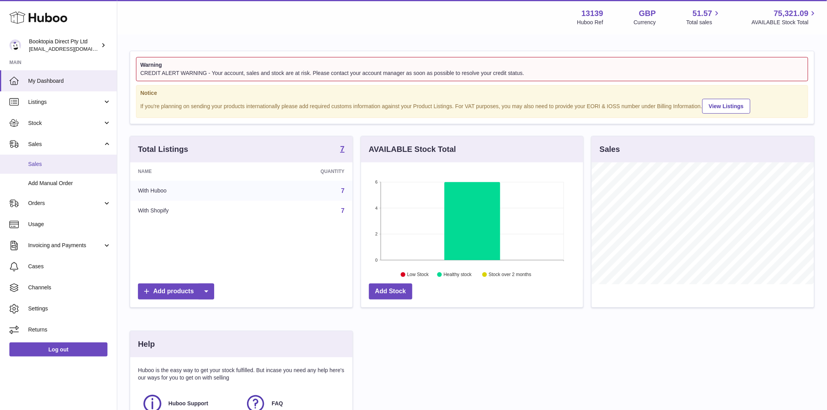  I want to click on a: Log out, so click(58, 350).